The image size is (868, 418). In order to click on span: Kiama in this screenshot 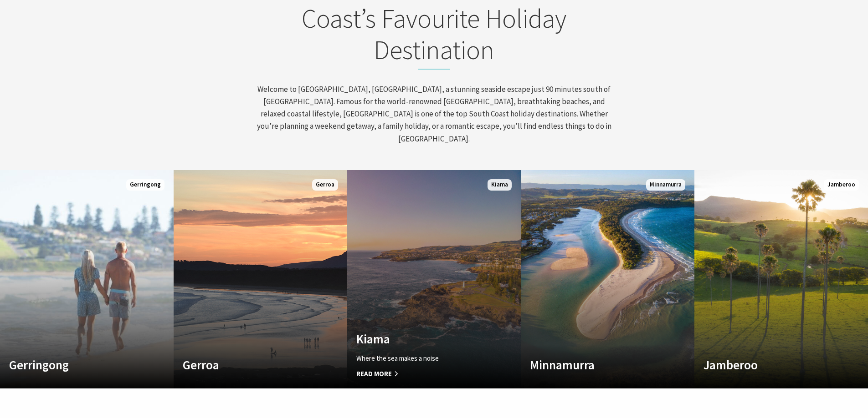, I will do `click(499, 184)`.